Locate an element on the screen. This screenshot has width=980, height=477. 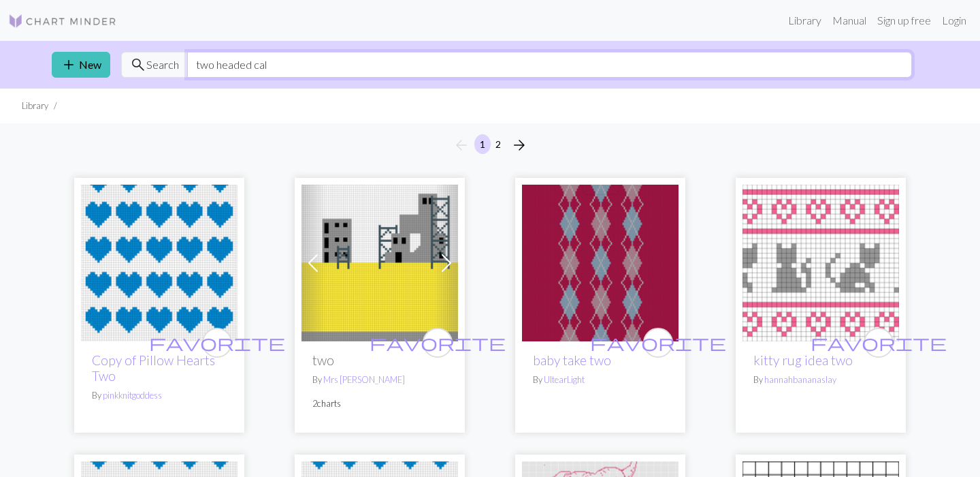
li: Library is located at coordinates (35, 106).